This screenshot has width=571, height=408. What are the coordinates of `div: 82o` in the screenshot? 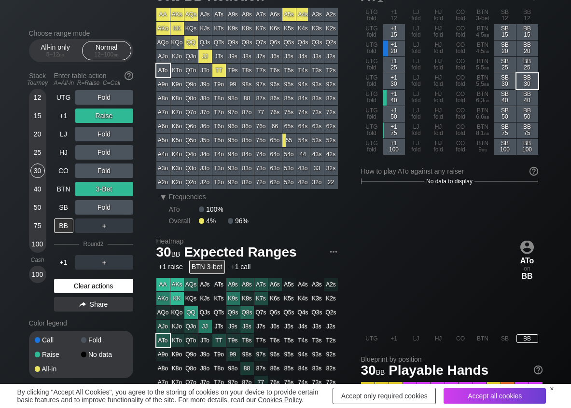 It's located at (247, 182).